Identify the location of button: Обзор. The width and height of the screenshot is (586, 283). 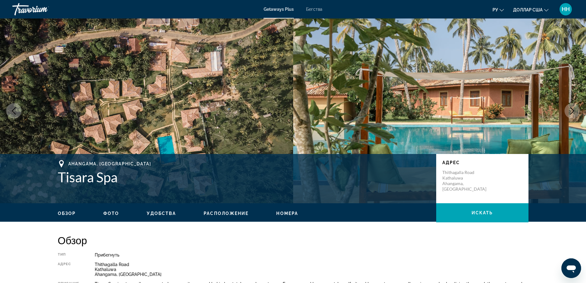
(67, 213).